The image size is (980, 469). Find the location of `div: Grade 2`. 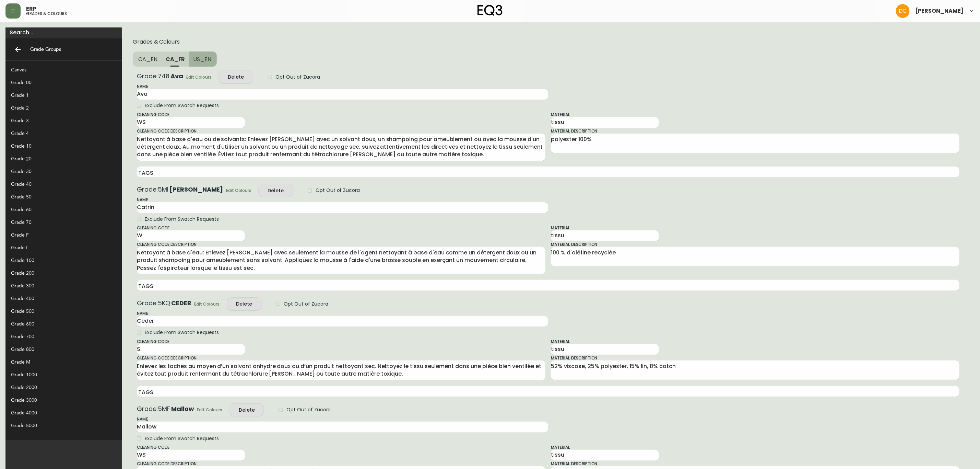

div: Grade 2 is located at coordinates (58, 108).